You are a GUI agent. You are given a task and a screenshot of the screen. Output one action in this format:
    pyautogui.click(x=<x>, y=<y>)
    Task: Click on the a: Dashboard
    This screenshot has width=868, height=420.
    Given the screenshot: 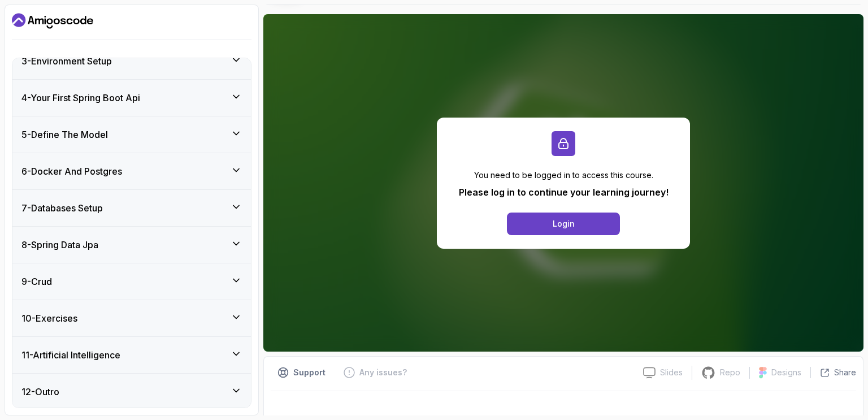 What is the action you would take?
    pyautogui.click(x=53, y=21)
    